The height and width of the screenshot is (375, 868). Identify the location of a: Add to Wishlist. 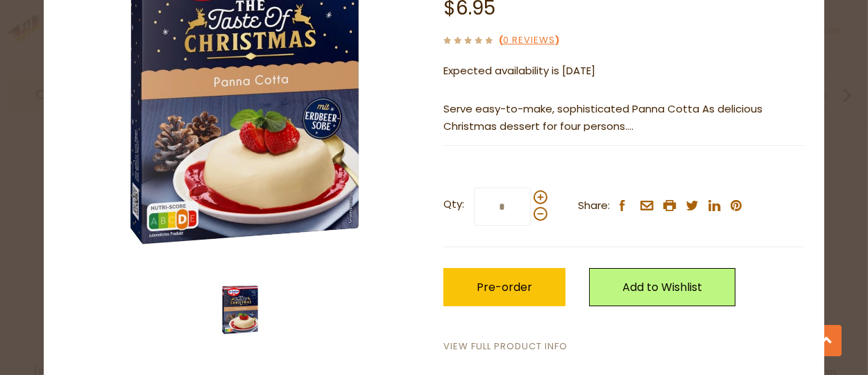
(662, 287).